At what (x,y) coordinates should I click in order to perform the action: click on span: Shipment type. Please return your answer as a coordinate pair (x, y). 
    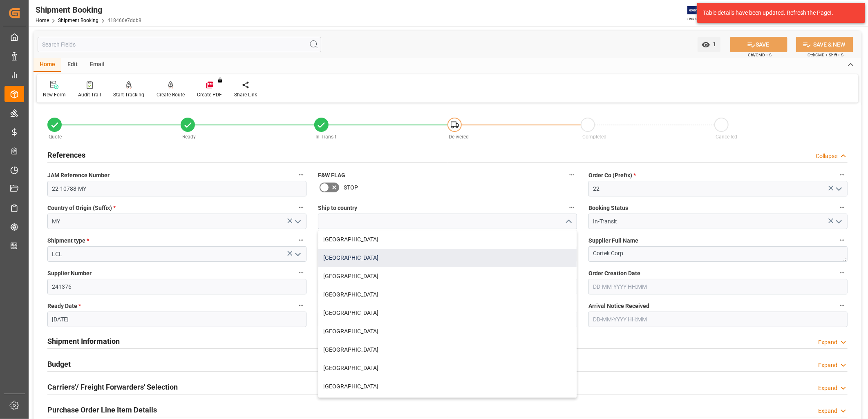
    Looking at the image, I should click on (68, 241).